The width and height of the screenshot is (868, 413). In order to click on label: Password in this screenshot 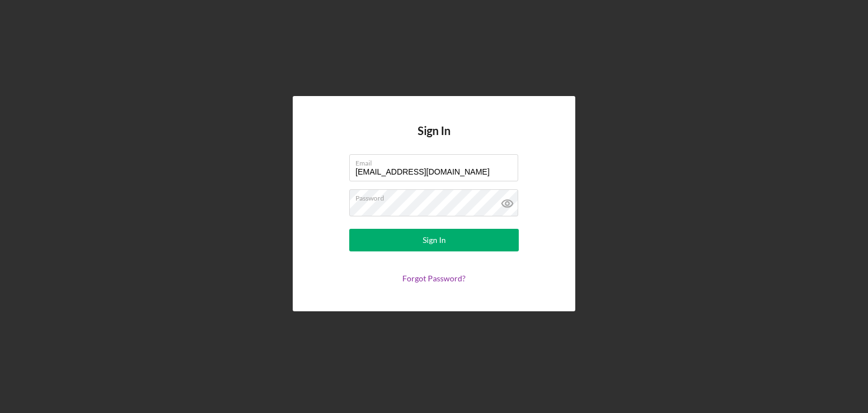, I will do `click(437, 196)`.